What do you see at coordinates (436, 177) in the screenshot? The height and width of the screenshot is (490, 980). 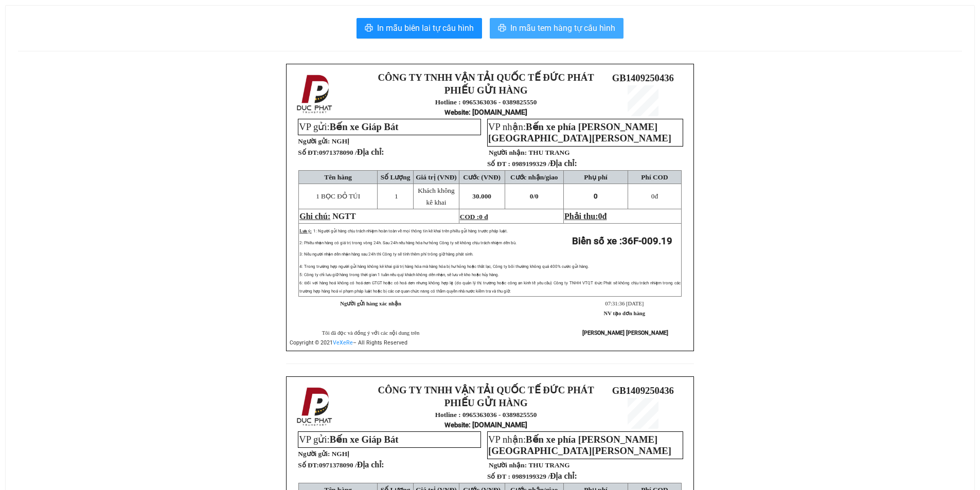 I see `span: Giá trị (VNĐ)` at bounding box center [436, 177].